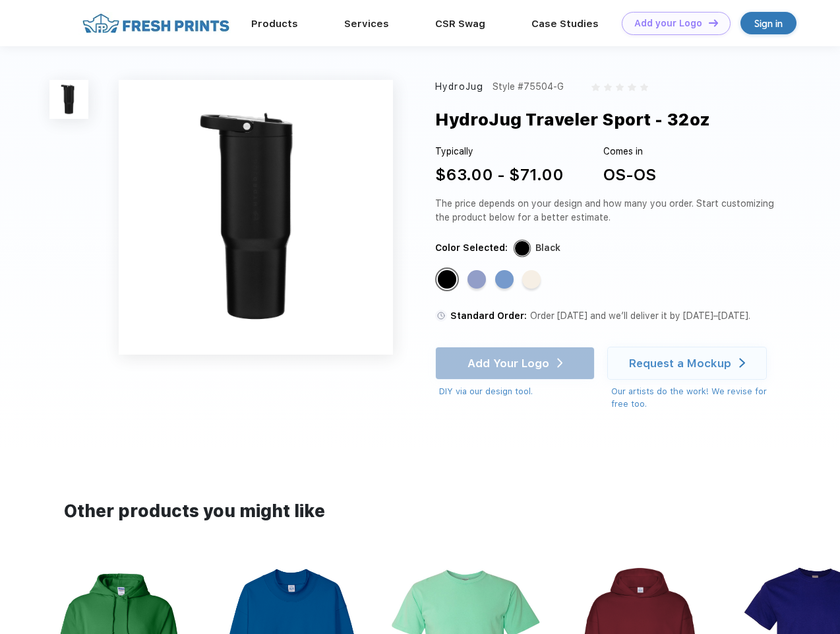  What do you see at coordinates (768, 23) in the screenshot?
I see `a: Sign in` at bounding box center [768, 23].